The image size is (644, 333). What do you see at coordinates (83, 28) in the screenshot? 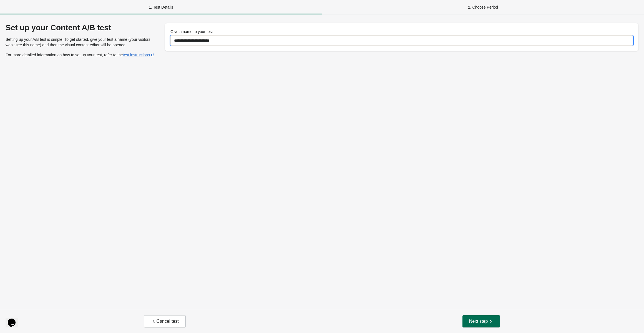
I see `div: Set up your Content A/B test` at bounding box center [83, 28].